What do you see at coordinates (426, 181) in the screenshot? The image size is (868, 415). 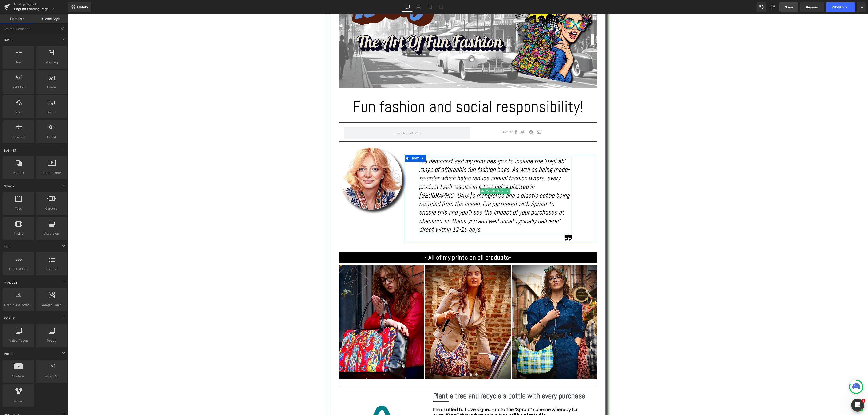 I see `i: I've democratised my print designs to include the 'BagFab' range of affordable fun fashion bags. ...` at bounding box center [426, 181].